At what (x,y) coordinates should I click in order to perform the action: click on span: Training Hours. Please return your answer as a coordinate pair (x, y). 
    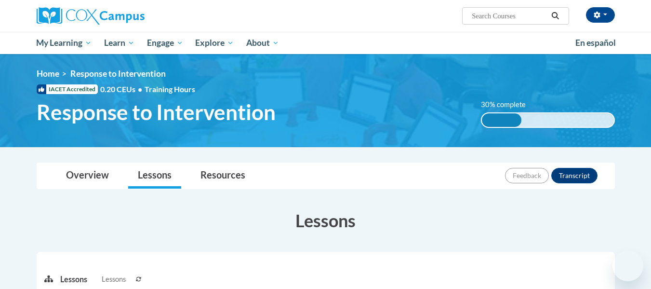
    Looking at the image, I should click on (170, 89).